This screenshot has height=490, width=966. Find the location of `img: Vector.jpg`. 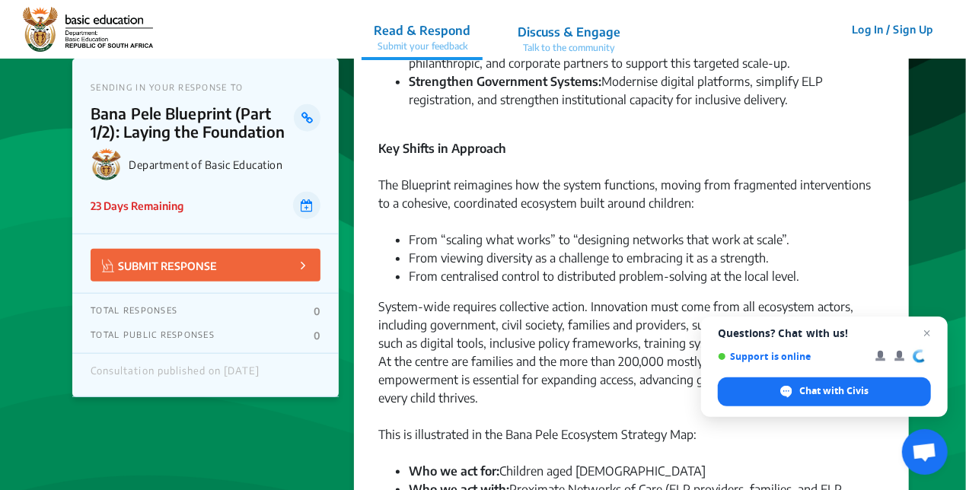

img: Vector.jpg is located at coordinates (108, 266).